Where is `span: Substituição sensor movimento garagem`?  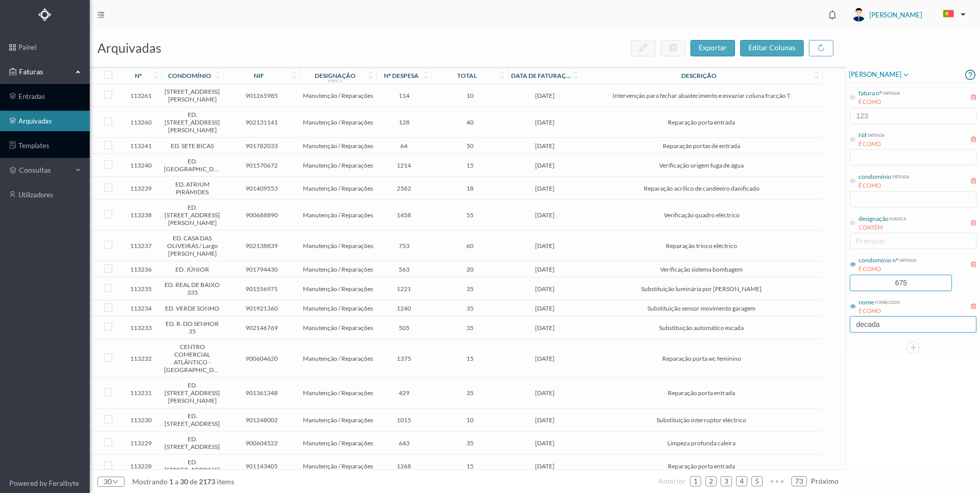
span: Substituição sensor movimento garagem is located at coordinates (701, 308).